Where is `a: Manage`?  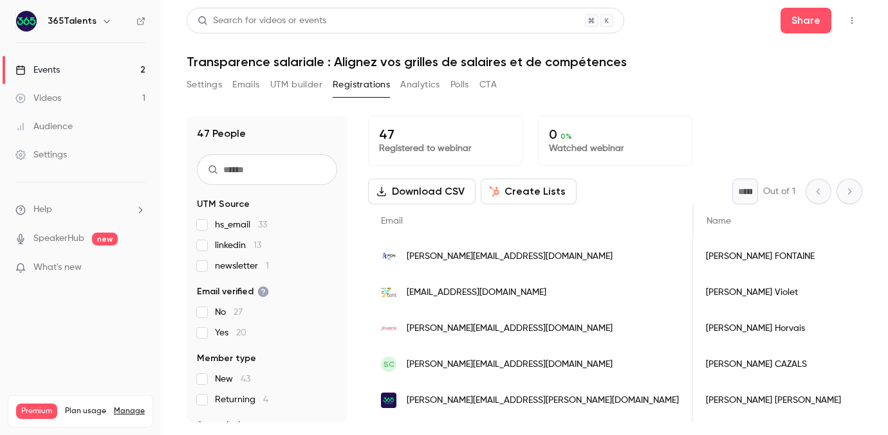 a: Manage is located at coordinates (129, 412).